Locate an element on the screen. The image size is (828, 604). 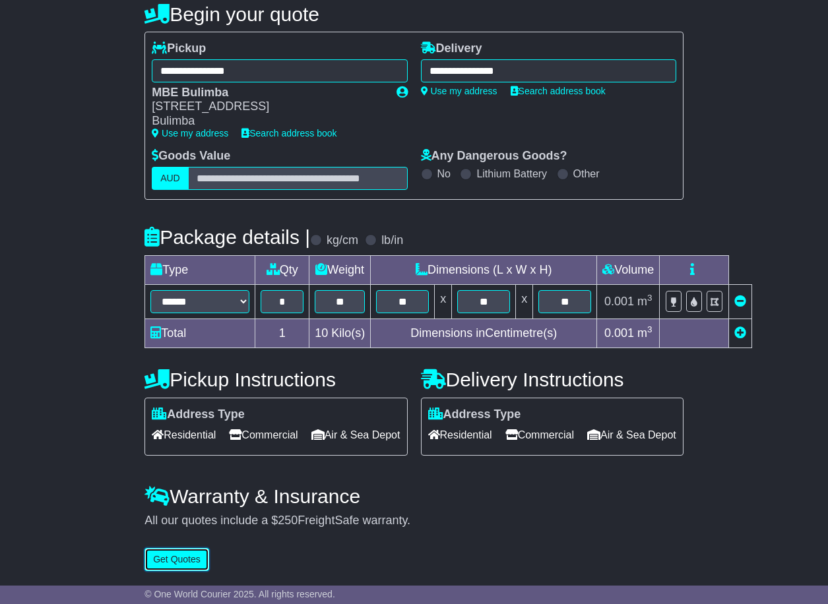
span: 250 is located at coordinates (288, 520).